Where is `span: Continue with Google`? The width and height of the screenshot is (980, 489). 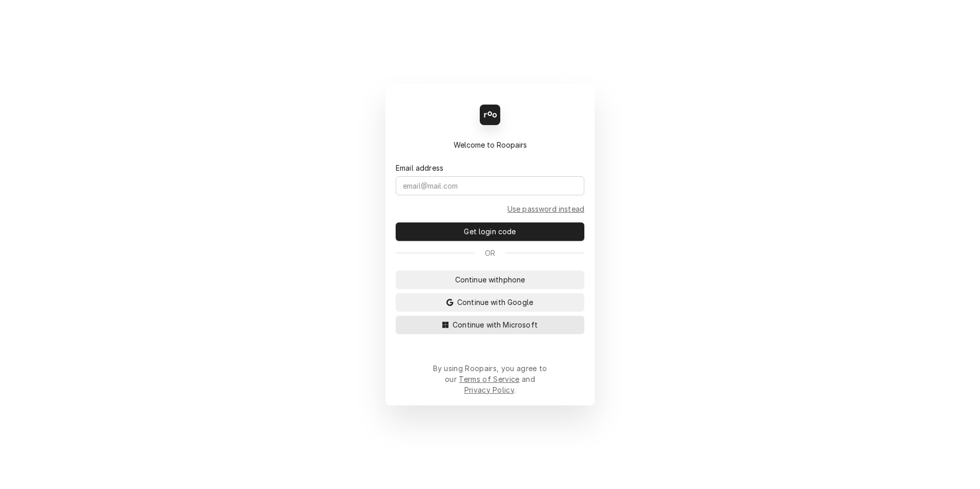 span: Continue with Google is located at coordinates (496, 302).